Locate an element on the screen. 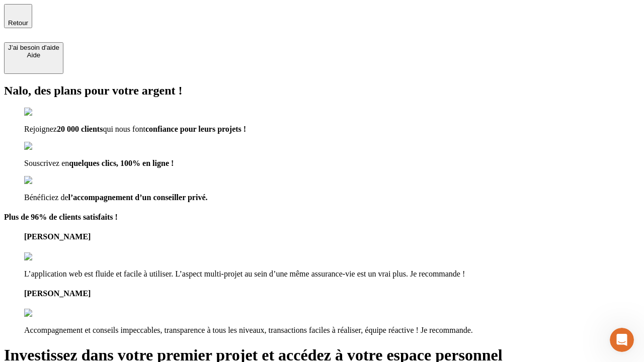 The image size is (644, 362). button: Retour is located at coordinates (18, 16).